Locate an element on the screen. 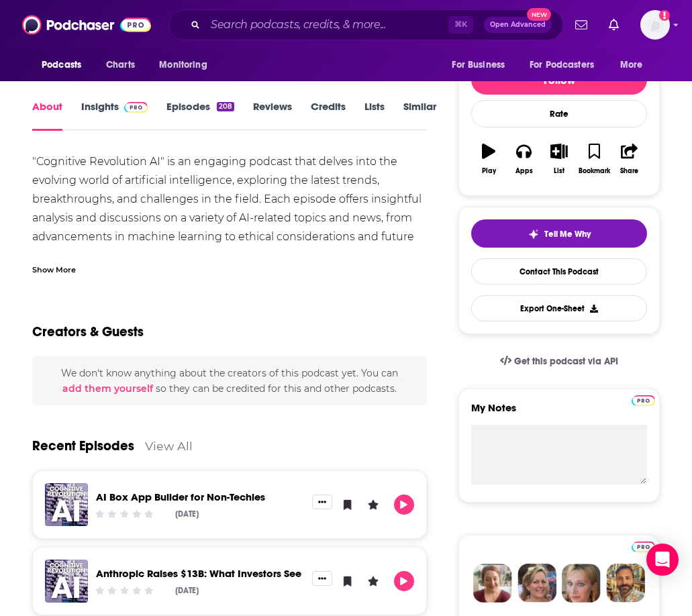 The height and width of the screenshot is (616, 692). span: Podcasts is located at coordinates (61, 65).